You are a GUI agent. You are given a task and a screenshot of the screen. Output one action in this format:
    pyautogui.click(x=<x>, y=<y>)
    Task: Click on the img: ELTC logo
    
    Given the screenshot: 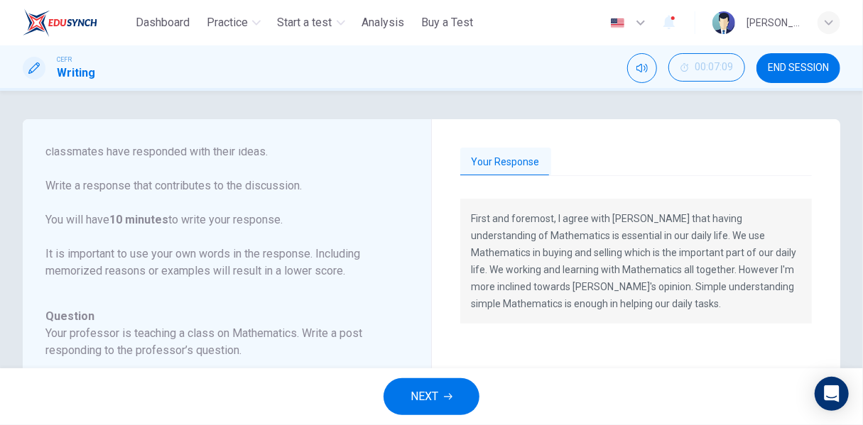 What is the action you would take?
    pyautogui.click(x=60, y=23)
    